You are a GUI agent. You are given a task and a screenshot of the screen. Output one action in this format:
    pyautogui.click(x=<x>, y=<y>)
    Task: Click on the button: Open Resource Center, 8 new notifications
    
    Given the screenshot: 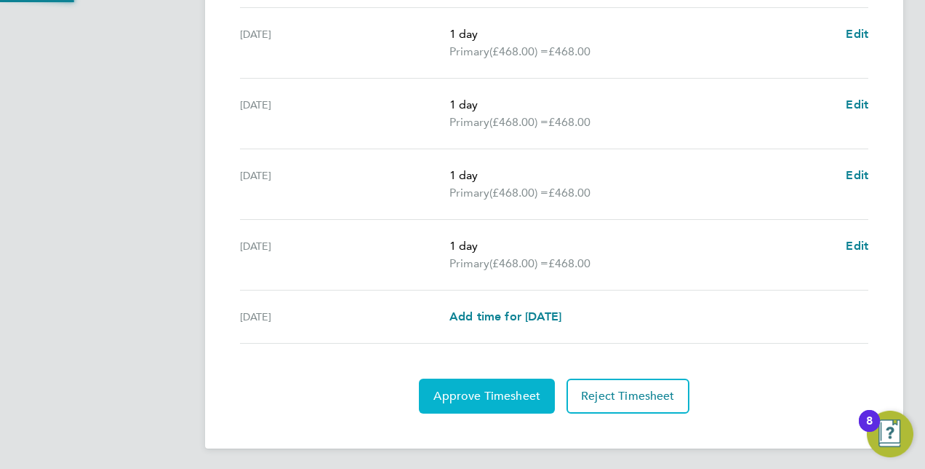 What is the action you would take?
    pyautogui.click(x=890, y=434)
    